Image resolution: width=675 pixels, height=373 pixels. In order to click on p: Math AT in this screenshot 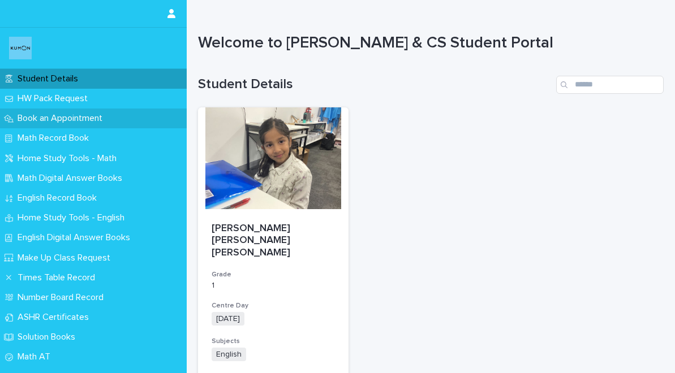, I will do `click(36, 357)`.